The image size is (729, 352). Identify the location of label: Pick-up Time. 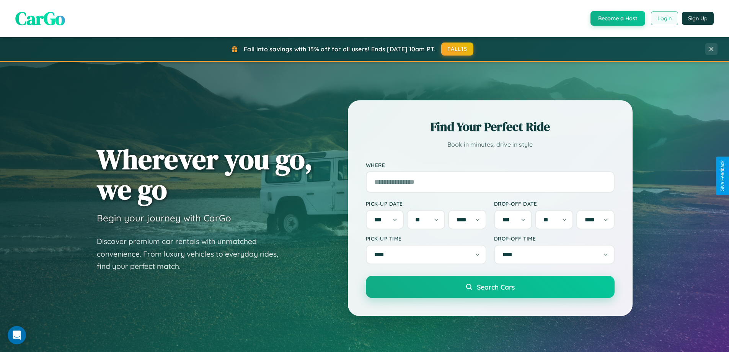
(426, 238).